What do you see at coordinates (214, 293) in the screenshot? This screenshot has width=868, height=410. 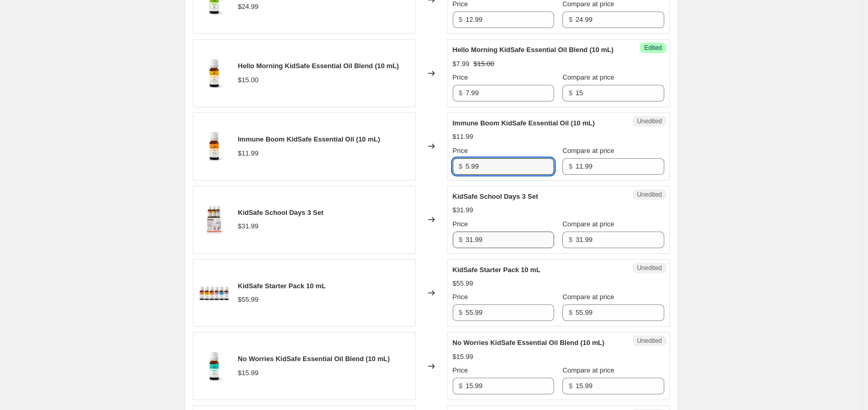 I see `img: Kidsafe_Starter_Pack-ISO-02_80x.jpg` at bounding box center [214, 293].